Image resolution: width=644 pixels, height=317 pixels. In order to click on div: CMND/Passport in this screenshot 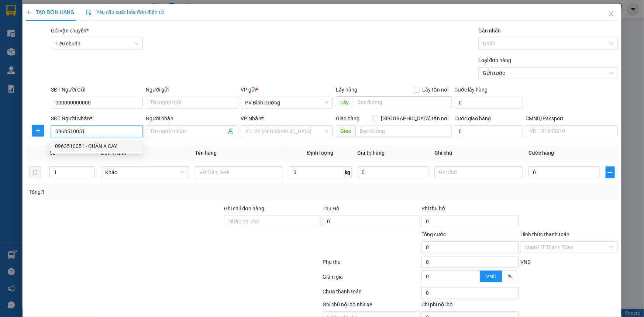, I will do `click(572, 119)`.